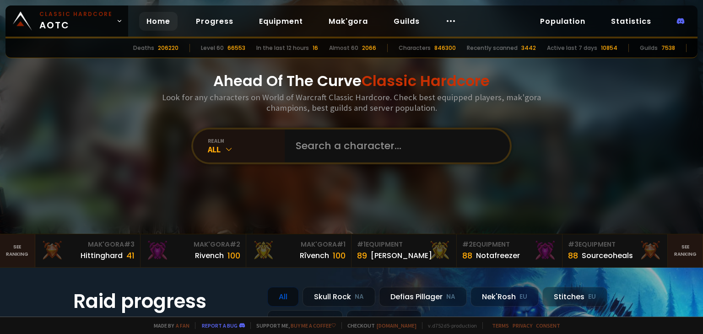 This screenshot has height=334, width=703. What do you see at coordinates (492, 48) in the screenshot?
I see `div: Recently scanned` at bounding box center [492, 48].